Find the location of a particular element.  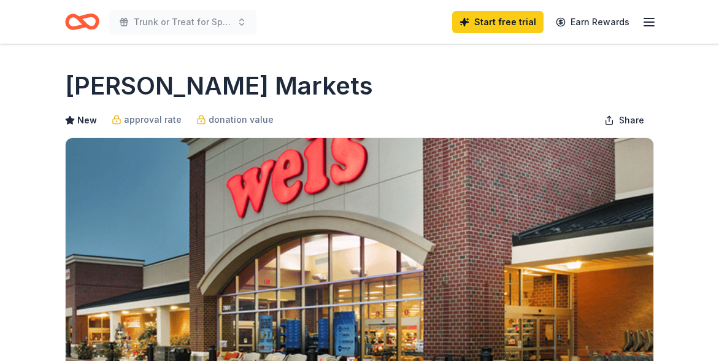

button: Share is located at coordinates (624, 120).